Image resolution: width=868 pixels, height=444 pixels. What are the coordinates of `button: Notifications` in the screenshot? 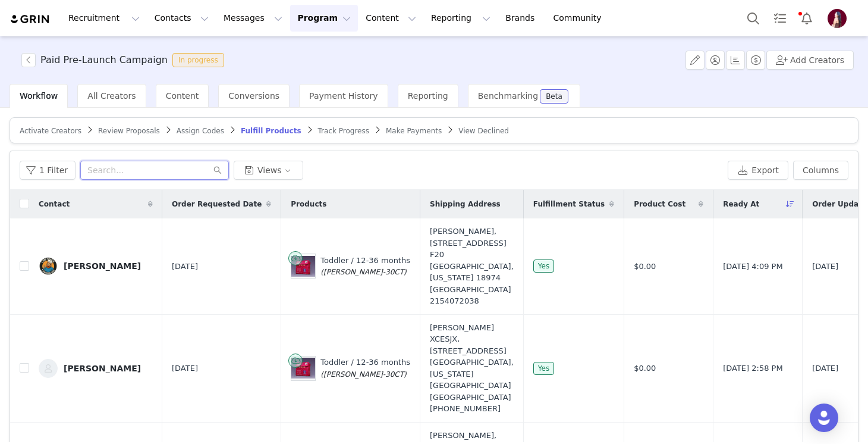 It's located at (806, 18).